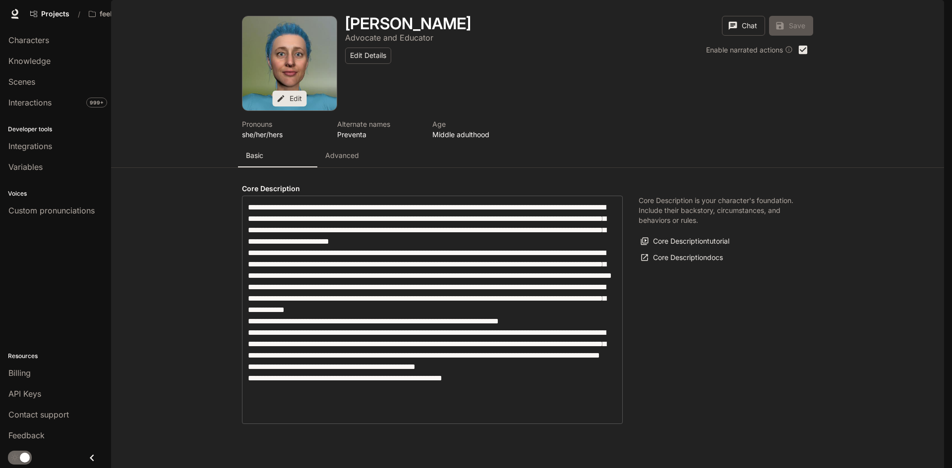  What do you see at coordinates (432, 189) in the screenshot?
I see `h4: Core Description` at bounding box center [432, 189].